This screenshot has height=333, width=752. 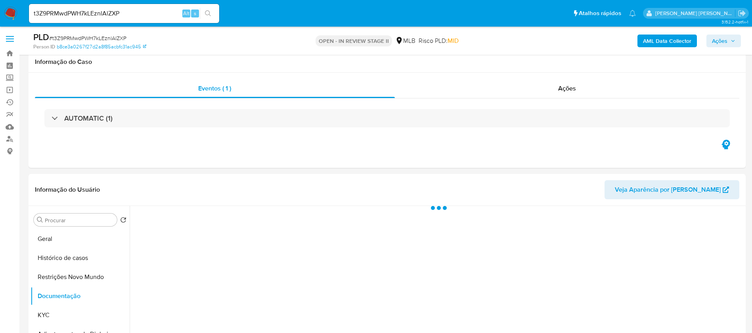 What do you see at coordinates (742, 13) in the screenshot?
I see `a: Sair` at bounding box center [742, 13].